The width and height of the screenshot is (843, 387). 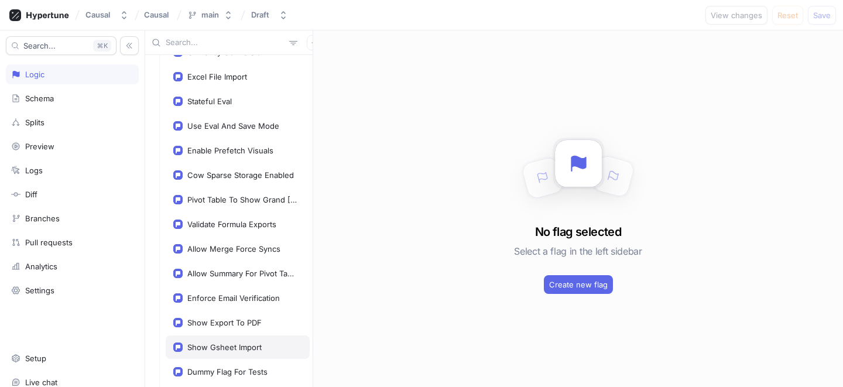 I want to click on span: Search..., so click(x=39, y=46).